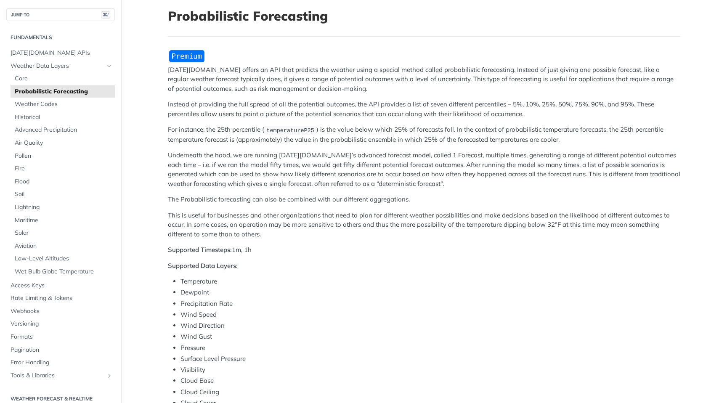 Image resolution: width=727 pixels, height=403 pixels. I want to click on span: Webhooks, so click(61, 311).